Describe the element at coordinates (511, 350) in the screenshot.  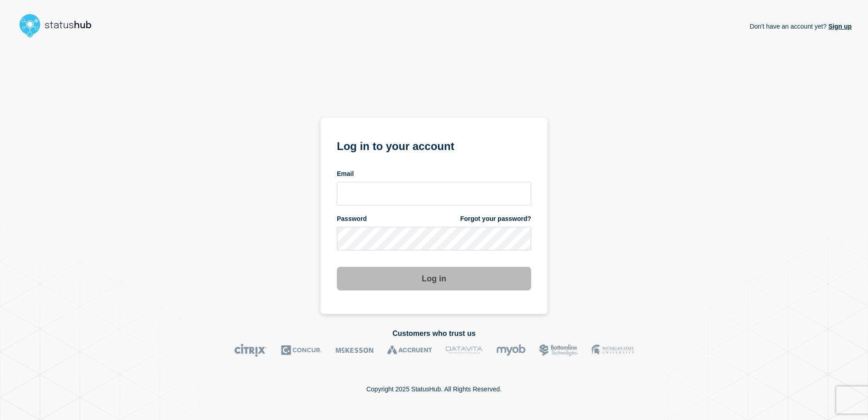
I see `img: myob logo` at that location.